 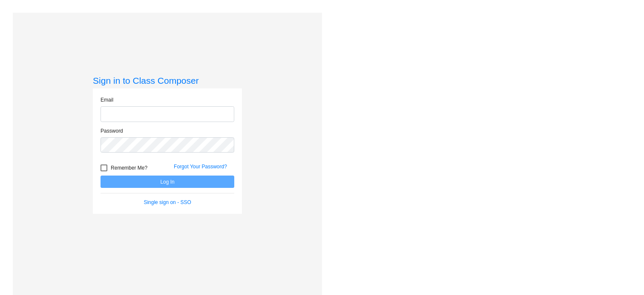 What do you see at coordinates (167, 203) in the screenshot?
I see `a: Single sign on - SSO` at bounding box center [167, 203].